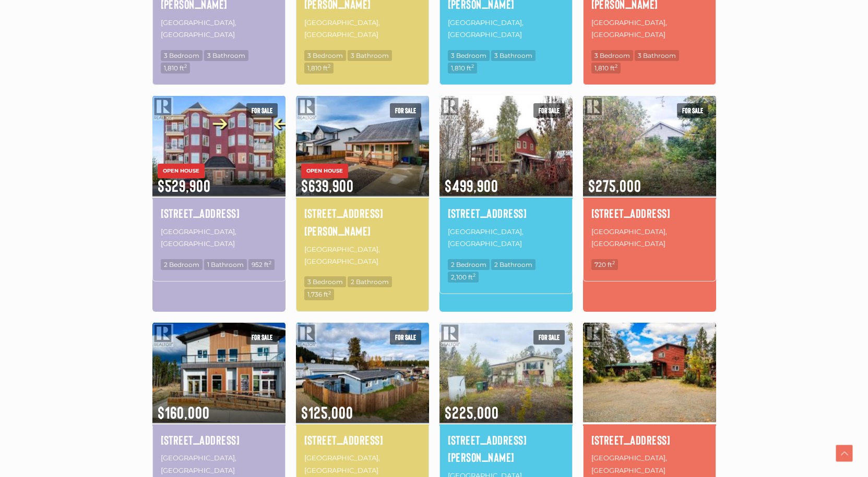 Image resolution: width=868 pixels, height=477 pixels. What do you see at coordinates (463, 277) in the screenshot?
I see `span: 2,100 ft` at bounding box center [463, 277].